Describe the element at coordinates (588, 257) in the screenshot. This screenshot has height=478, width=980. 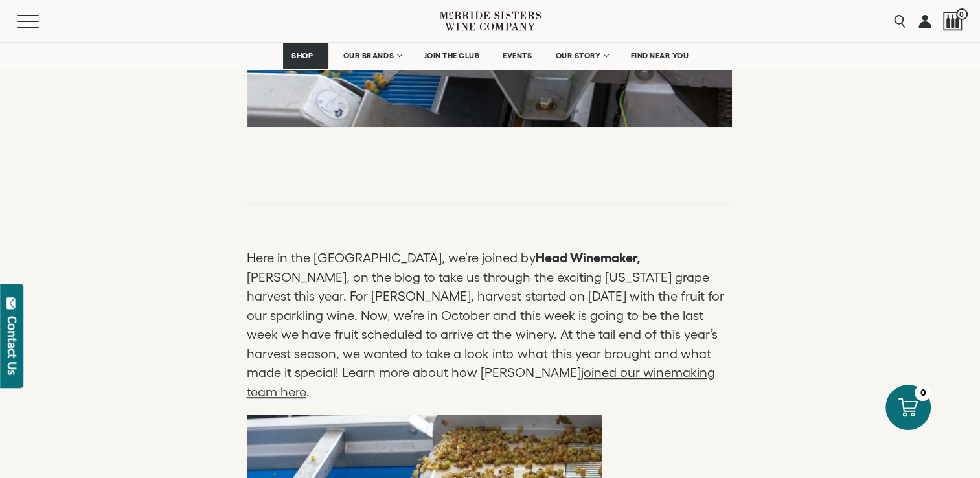
I see `strong: Head Winemaker,` at that location.